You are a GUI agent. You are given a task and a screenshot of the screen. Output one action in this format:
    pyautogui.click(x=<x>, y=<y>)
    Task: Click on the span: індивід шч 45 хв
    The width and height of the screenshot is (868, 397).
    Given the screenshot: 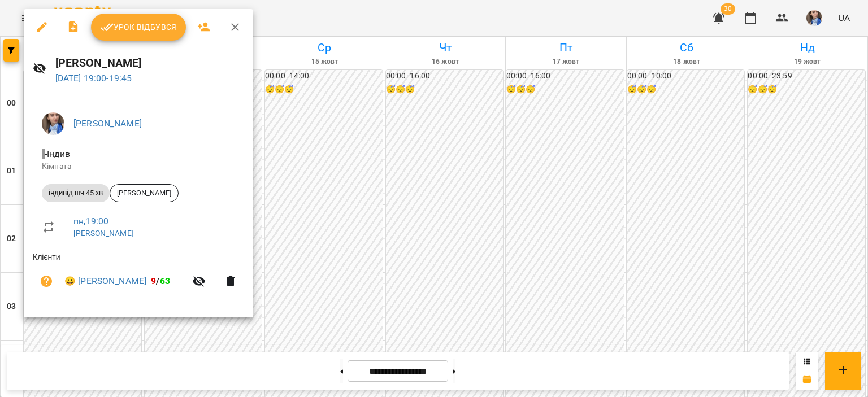 What is the action you would take?
    pyautogui.click(x=76, y=193)
    